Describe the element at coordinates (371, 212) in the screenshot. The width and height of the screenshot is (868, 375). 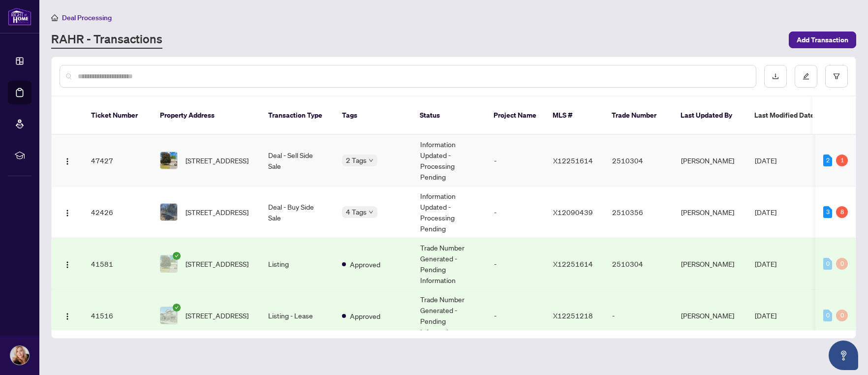
I see `span: down` at that location.